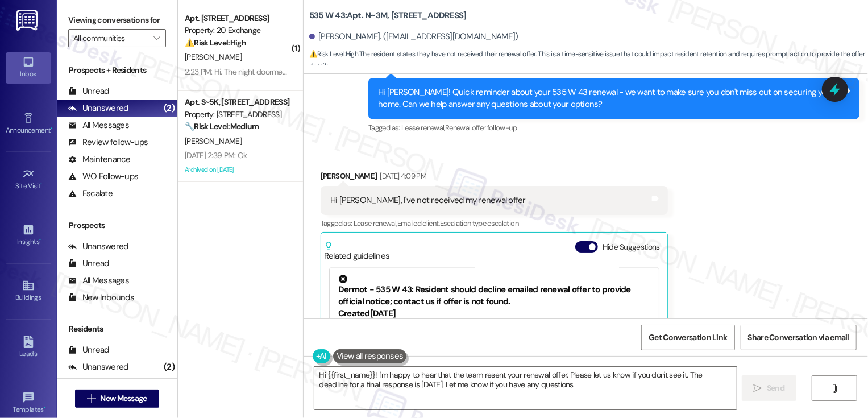 Image resolution: width=868 pixels, height=418 pixels. What do you see at coordinates (222, 126) in the screenshot?
I see `strong: 🔧 Risk Level: Medium` at bounding box center [222, 126].